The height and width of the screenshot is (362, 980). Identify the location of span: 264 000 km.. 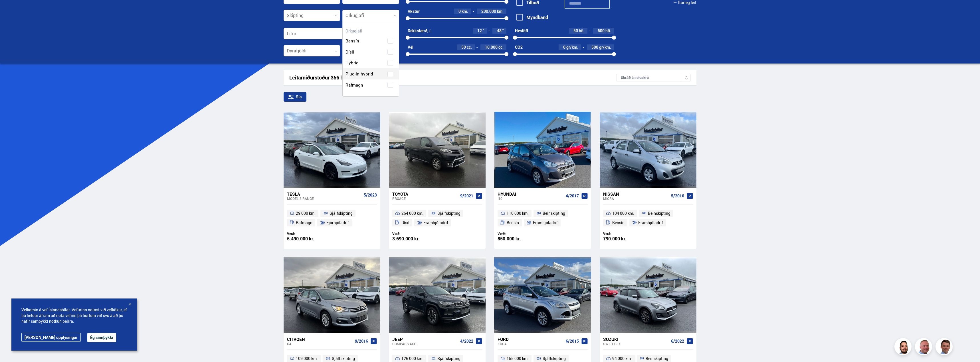
(412, 214).